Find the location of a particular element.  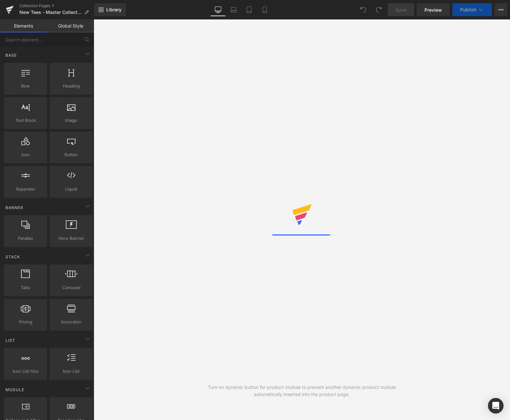

span: Parallax is located at coordinates (25, 238).